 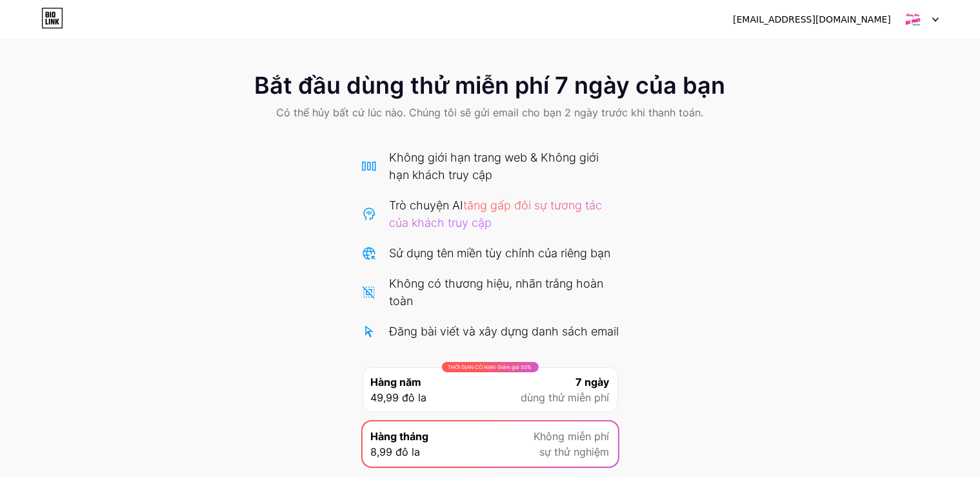 What do you see at coordinates (497, 292) in the screenshot?
I see `font: Không có thương hiệu, nhãn trắng hoàn toàn` at bounding box center [497, 292].